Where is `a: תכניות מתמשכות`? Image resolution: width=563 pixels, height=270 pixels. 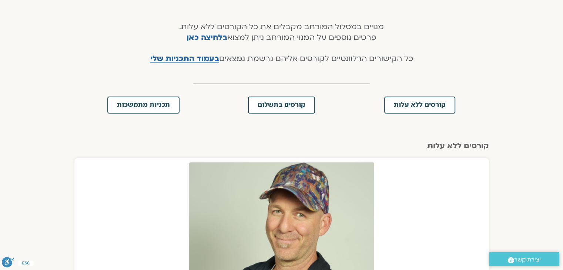 a: תכניות מתמשכות is located at coordinates (143, 105).